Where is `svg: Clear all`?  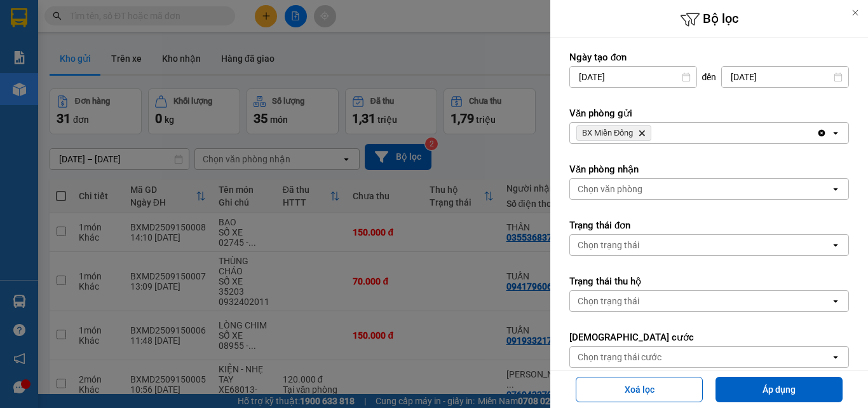
svg: Clear all is located at coordinates (821, 133).